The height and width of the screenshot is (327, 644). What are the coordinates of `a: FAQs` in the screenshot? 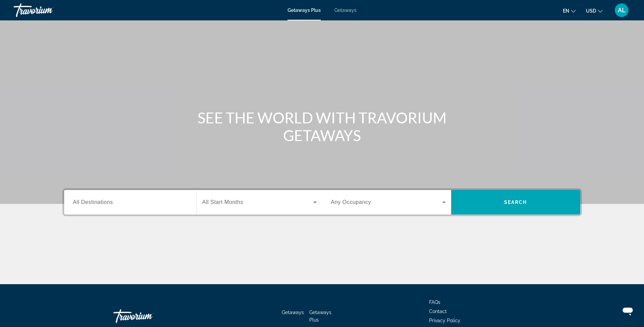 It's located at (435, 302).